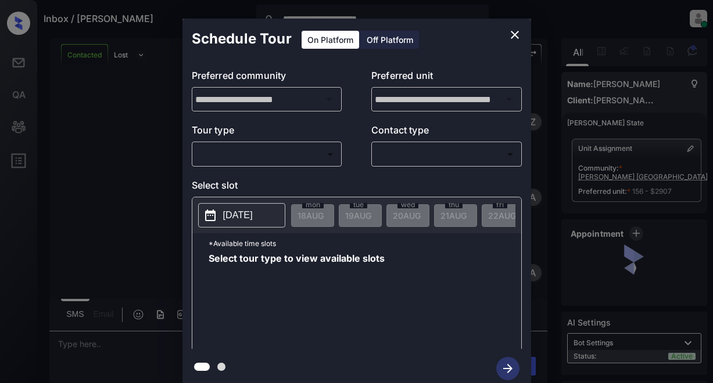  Describe the element at coordinates (515, 35) in the screenshot. I see `button: close` at that location.